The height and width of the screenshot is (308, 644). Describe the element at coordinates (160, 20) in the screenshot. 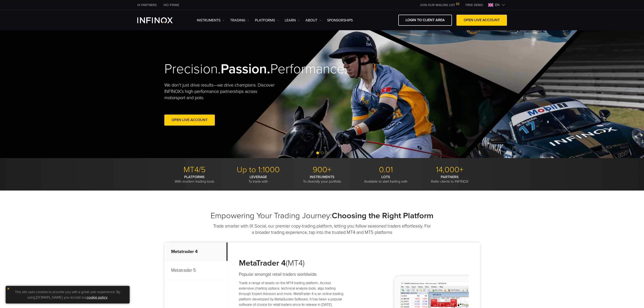

I see `a: INFINOX Logo` at that location.